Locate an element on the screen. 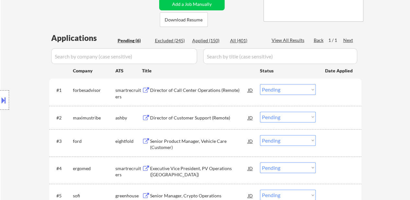 The height and width of the screenshot is (200, 410). div: #5 is located at coordinates (62, 196).